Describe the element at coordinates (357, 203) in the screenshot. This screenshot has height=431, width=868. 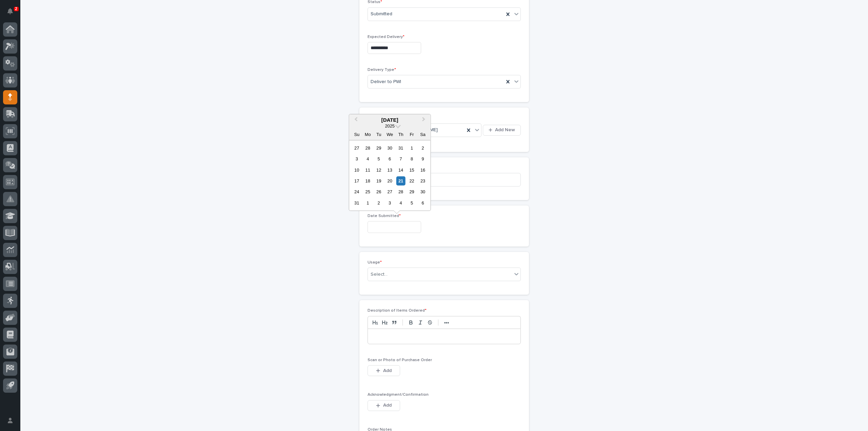
I see `div: Choose Sunday, August 31st, 2025` at that location.